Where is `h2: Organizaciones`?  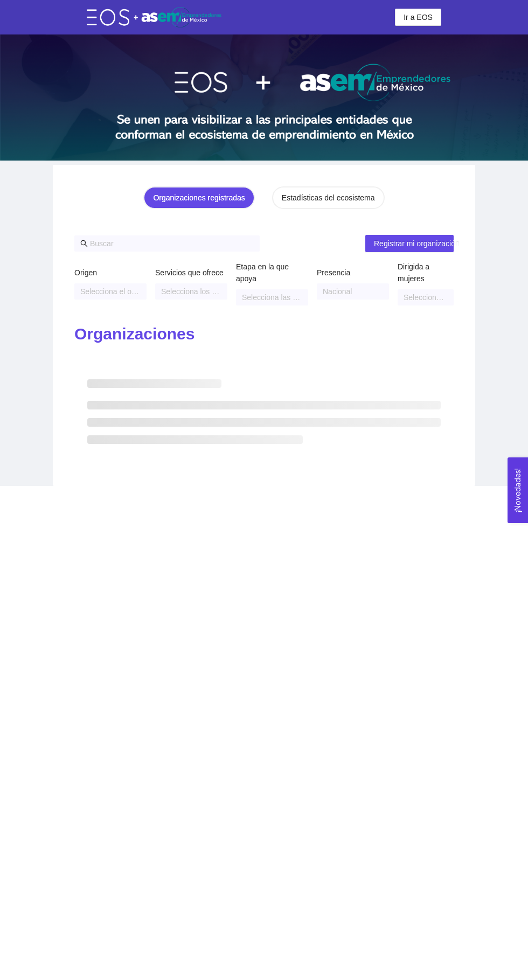
h2: Organizaciones is located at coordinates (264, 334).